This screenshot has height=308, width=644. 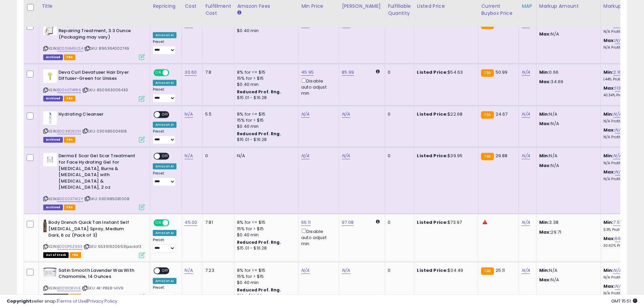 What do you see at coordinates (502, 72) in the screenshot?
I see `span: 50.99` at bounding box center [502, 72].